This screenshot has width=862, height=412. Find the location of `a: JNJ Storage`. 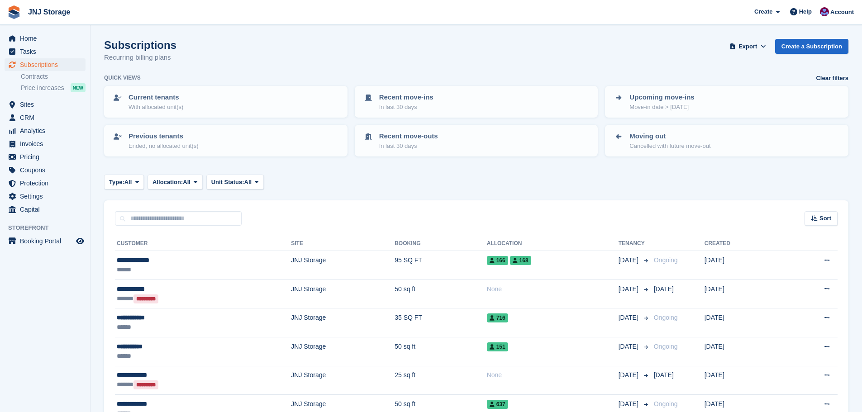

a: JNJ Storage is located at coordinates (49, 12).